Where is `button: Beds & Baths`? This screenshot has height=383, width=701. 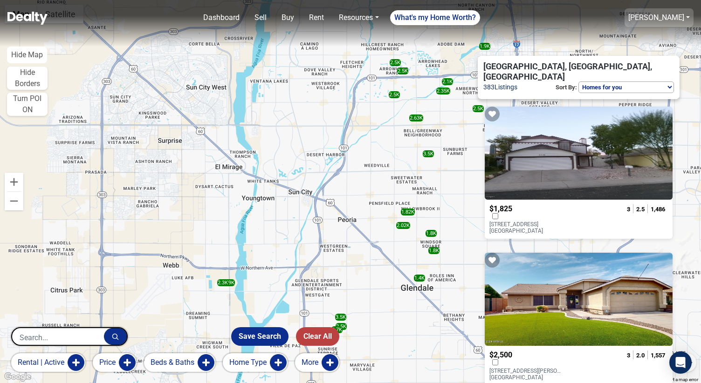 button: Beds & Baths is located at coordinates (179, 363).